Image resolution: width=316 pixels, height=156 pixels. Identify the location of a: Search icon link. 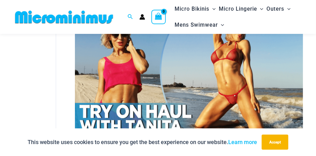
(131, 17).